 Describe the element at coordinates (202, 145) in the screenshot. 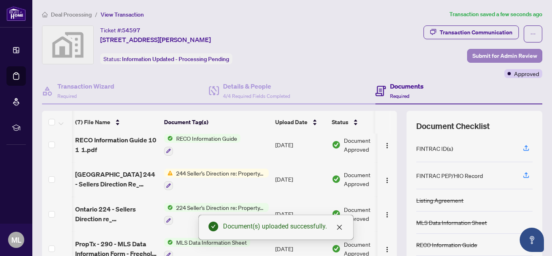

I see `button: Status IconRECO Information Guide` at that location.